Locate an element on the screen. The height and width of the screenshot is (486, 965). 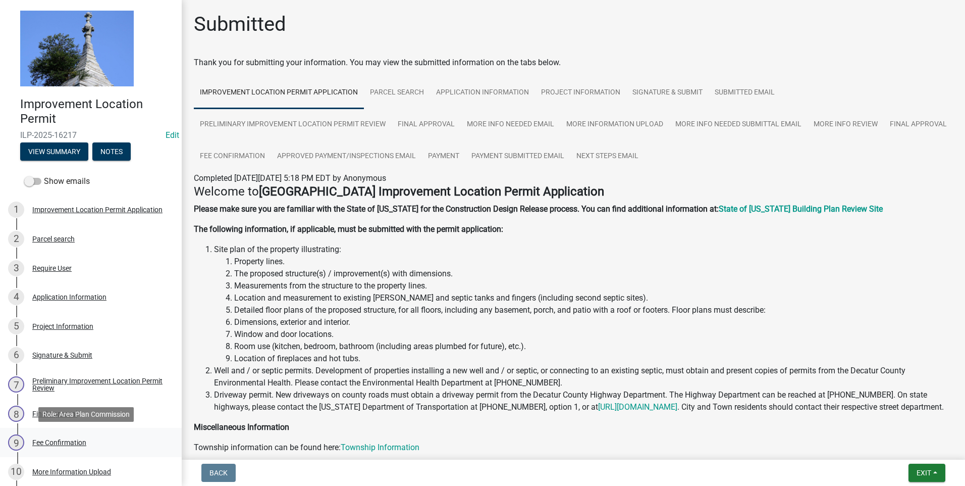
li: Window and door locations. is located at coordinates (594, 334).